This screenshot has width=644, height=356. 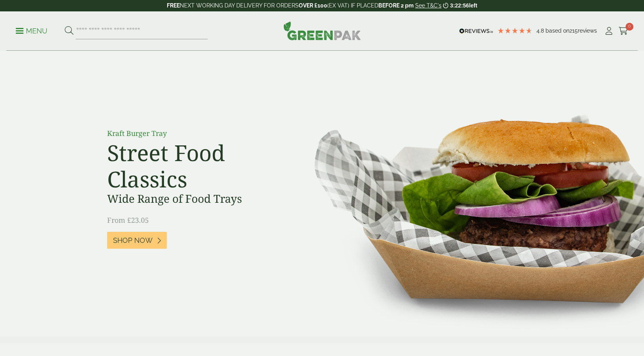 What do you see at coordinates (313, 5) in the screenshot?
I see `strong: OVER £100` at bounding box center [313, 5].